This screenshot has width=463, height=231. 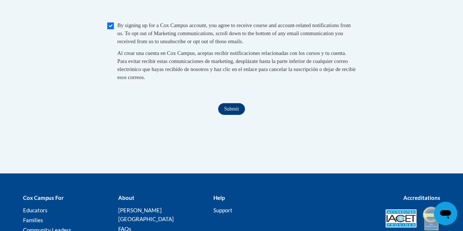 I want to click on b: Help, so click(x=218, y=197).